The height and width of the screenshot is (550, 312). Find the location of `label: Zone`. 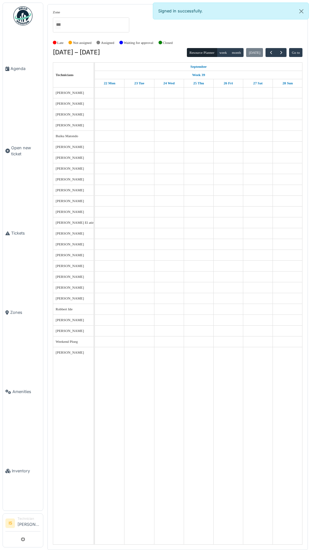

label: Zone is located at coordinates (56, 12).